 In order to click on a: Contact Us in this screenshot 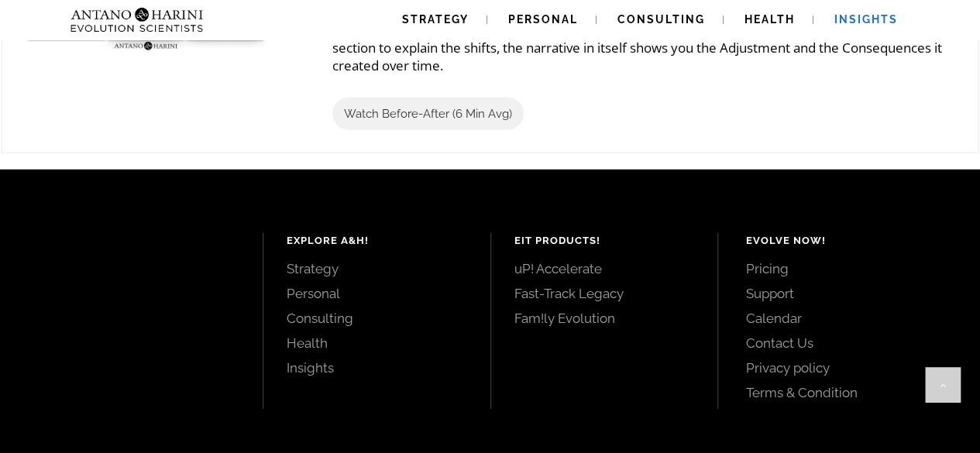, I will do `click(845, 343)`.